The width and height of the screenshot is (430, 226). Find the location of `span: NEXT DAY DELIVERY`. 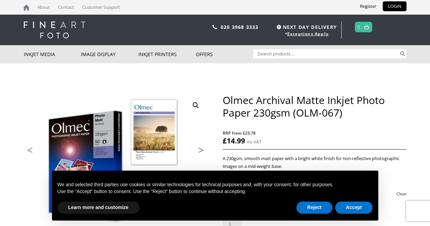

span: NEXT DAY DELIVERY is located at coordinates (306, 27).